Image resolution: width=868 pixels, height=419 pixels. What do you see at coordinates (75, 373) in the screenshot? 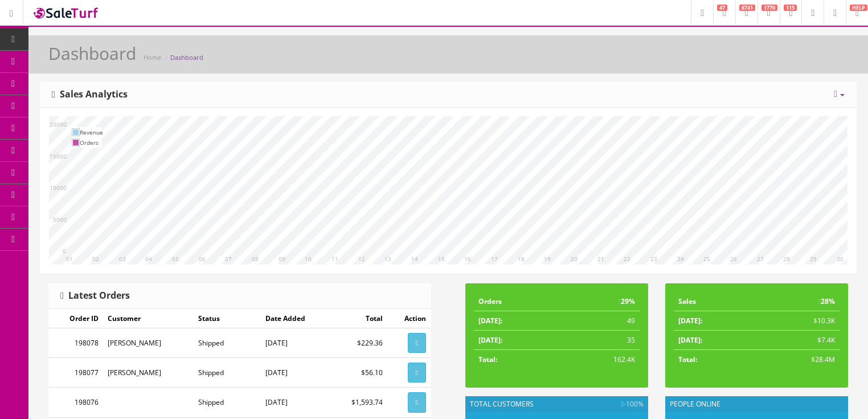
I see `td: 198077` at bounding box center [75, 373].